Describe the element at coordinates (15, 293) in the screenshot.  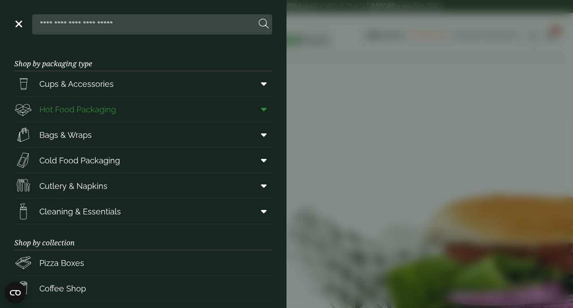
I see `button: Open CMP widget` at that location.